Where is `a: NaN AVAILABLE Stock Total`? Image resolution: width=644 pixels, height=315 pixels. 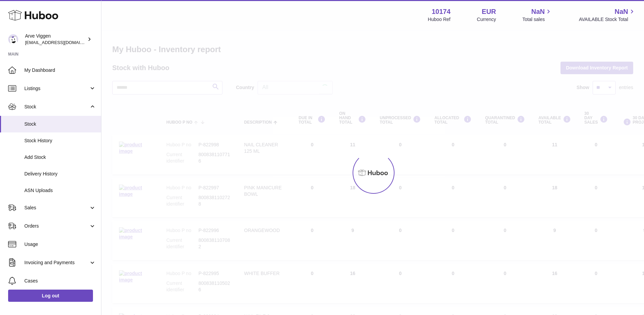 a: NaN AVAILABLE Stock Total is located at coordinates (607, 15).